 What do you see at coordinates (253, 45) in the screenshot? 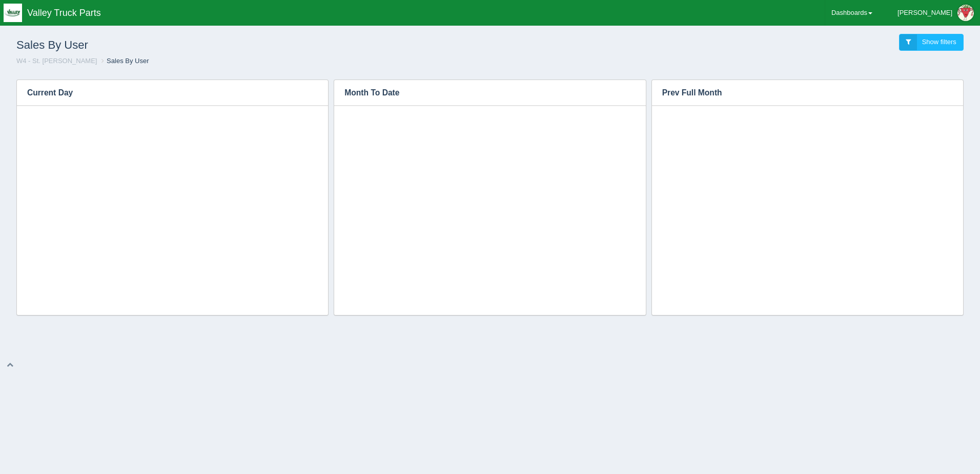
I see `h1: Sales By User` at bounding box center [253, 45].